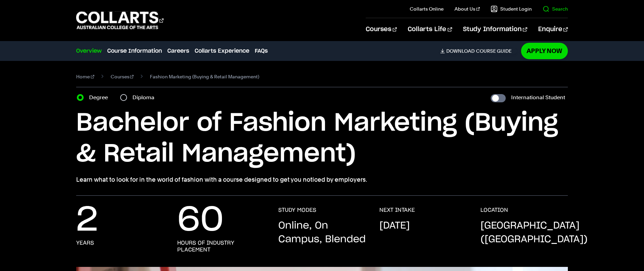 The width and height of the screenshot is (644, 271). What do you see at coordinates (538, 97) in the screenshot?
I see `label: International Student` at bounding box center [538, 97].